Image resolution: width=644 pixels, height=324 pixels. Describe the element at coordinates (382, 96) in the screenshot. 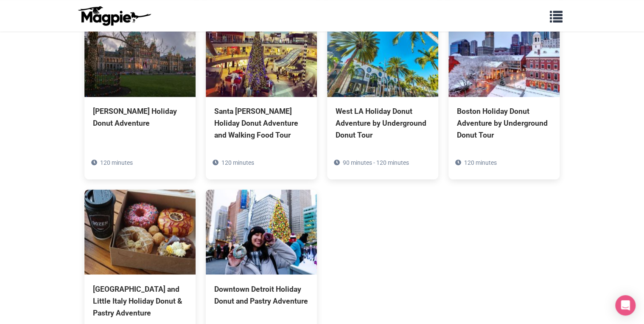

I see `a: West LA Holiday Donut Adventure by Underground Donut Tour 90 minutes - 120 minutes` at that location.